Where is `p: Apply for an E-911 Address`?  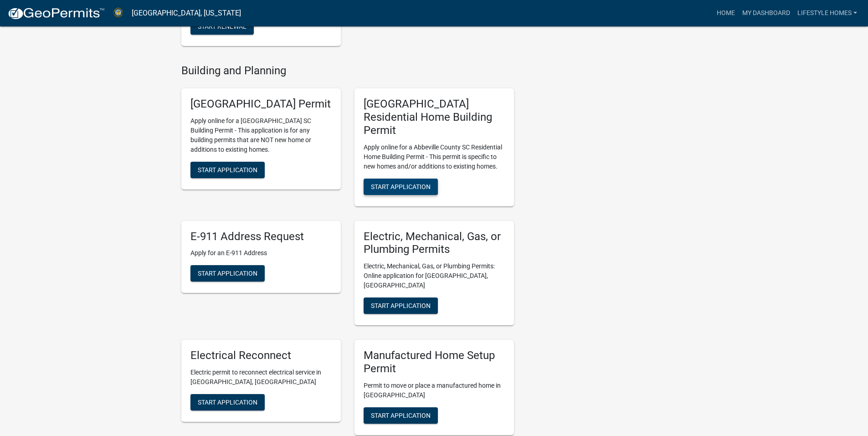 p: Apply for an E-911 Address is located at coordinates (261, 253).